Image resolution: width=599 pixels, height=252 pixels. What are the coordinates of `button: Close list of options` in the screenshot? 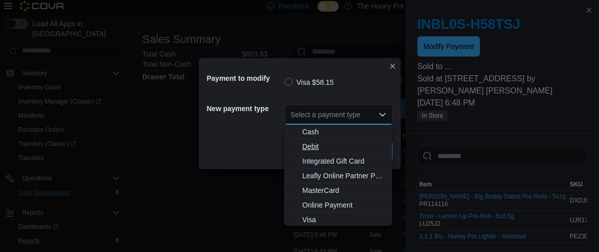 It's located at (382, 115).